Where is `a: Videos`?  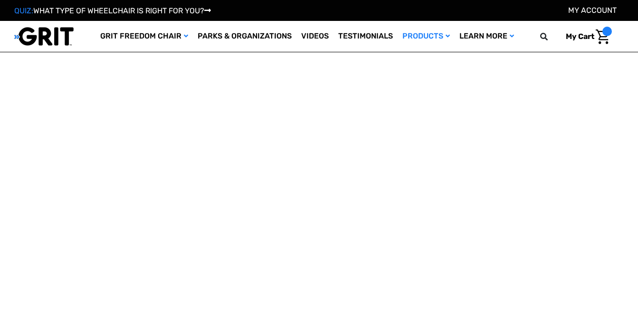 a: Videos is located at coordinates (315, 36).